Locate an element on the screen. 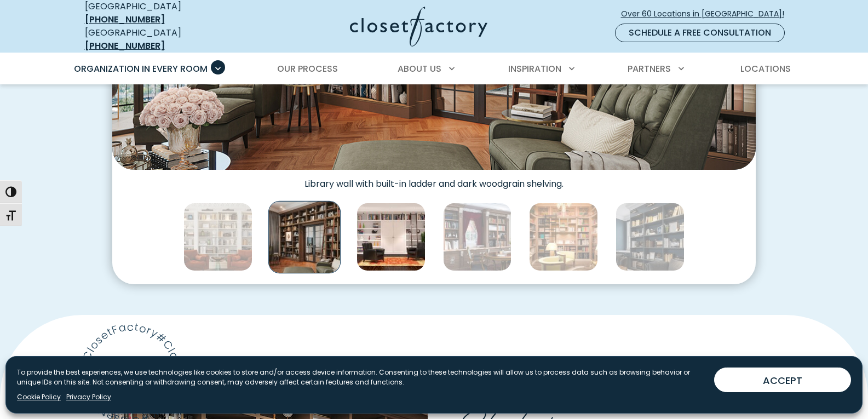 This screenshot has height=419, width=868. img: Traditional library built-ins with ornate trim and crown molding, carved corbels, and inset panel... is located at coordinates (478, 237).